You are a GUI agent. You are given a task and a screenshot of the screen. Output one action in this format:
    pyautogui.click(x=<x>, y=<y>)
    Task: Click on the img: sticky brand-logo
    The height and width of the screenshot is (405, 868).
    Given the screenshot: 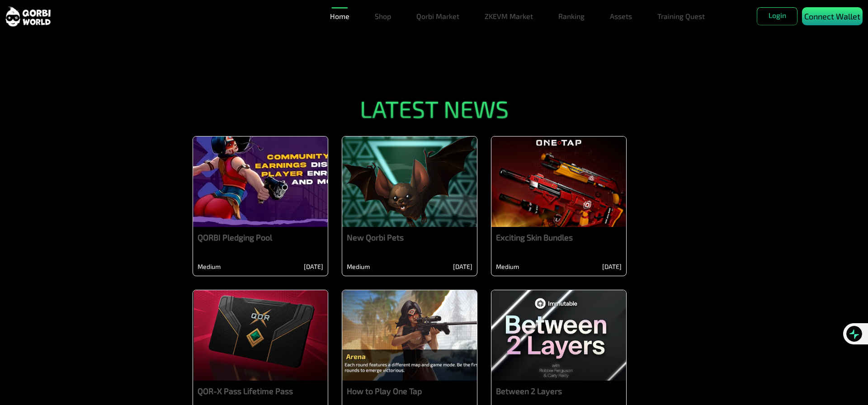 What is the action you would take?
    pyautogui.click(x=28, y=16)
    